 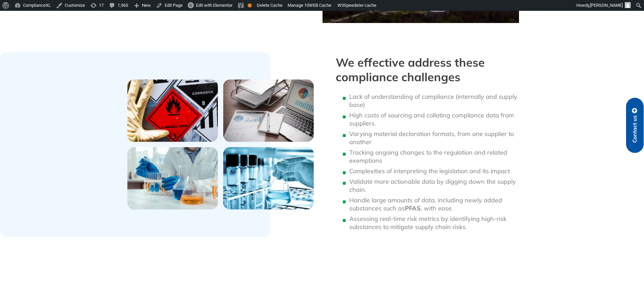 What do you see at coordinates (435, 101) in the screenshot?
I see `li: Lack of understanding of compliance (internally and supply base)` at bounding box center [435, 101].